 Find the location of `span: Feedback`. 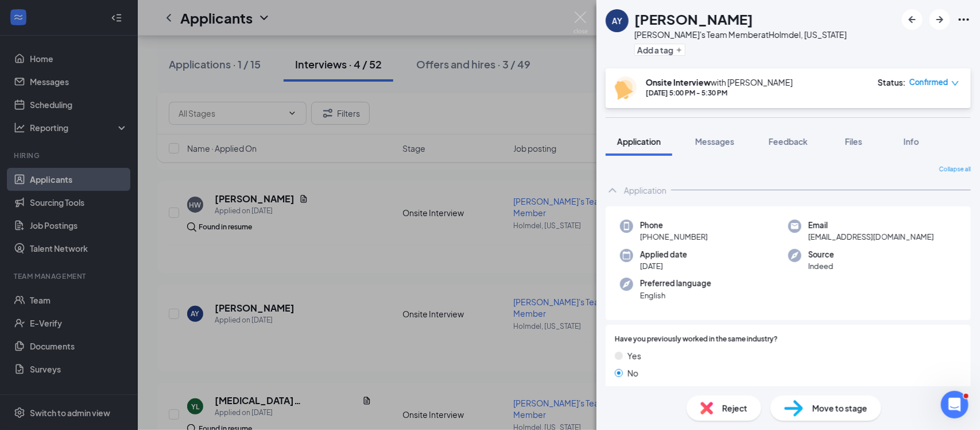

span: Feedback is located at coordinates (789, 141).